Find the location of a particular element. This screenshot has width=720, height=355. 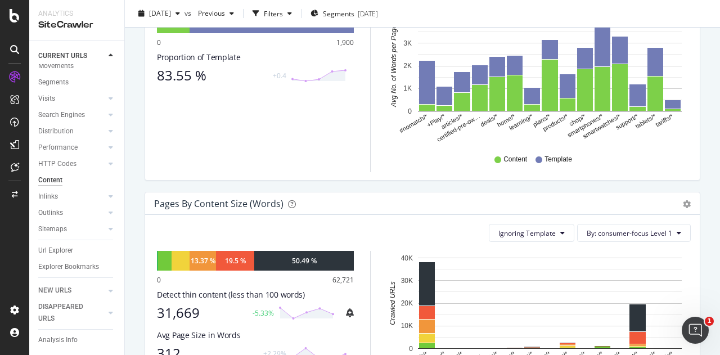

text: 3K is located at coordinates (407, 43).